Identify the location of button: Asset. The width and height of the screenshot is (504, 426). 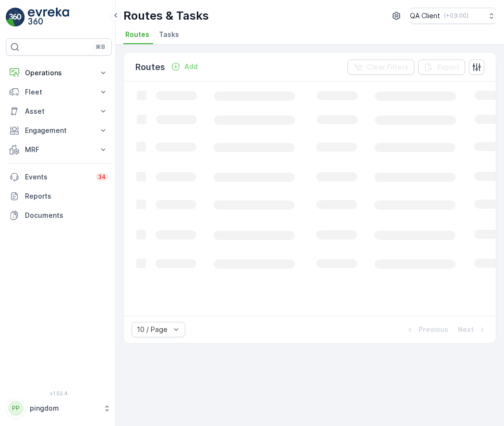
(59, 111).